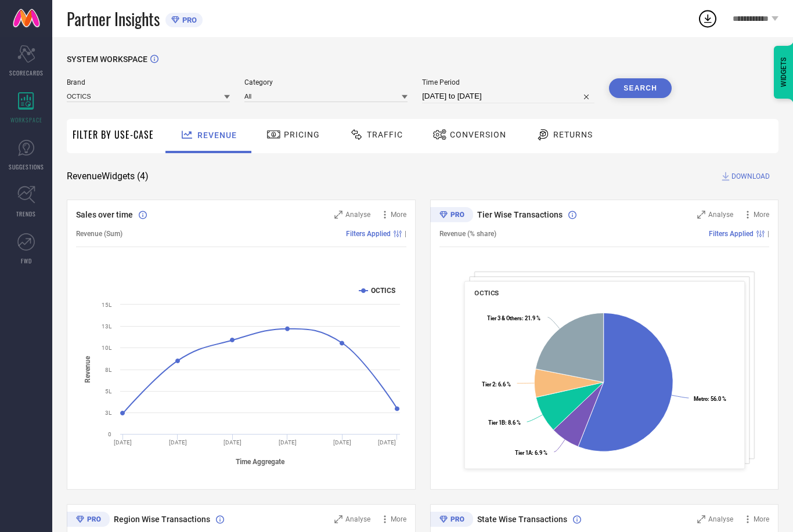  I want to click on span: Revenue Widgets ( 4 ), so click(108, 176).